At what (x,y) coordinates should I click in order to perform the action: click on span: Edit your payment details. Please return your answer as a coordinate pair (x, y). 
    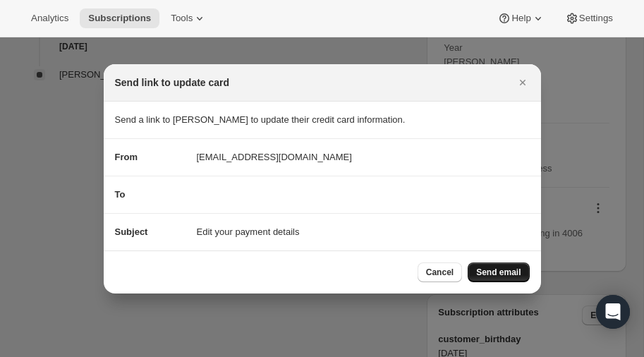
    Looking at the image, I should click on (249, 233).